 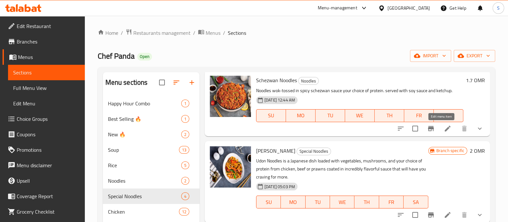 I want to click on div: Happy Hour Combo, so click(x=145, y=103).